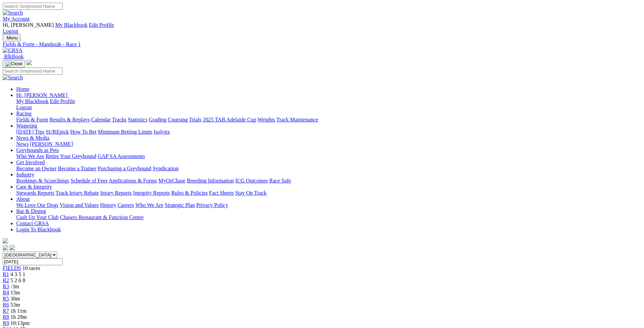 This screenshot has width=644, height=328. Describe the element at coordinates (13, 57) in the screenshot. I see `a: BlkBook` at that location.